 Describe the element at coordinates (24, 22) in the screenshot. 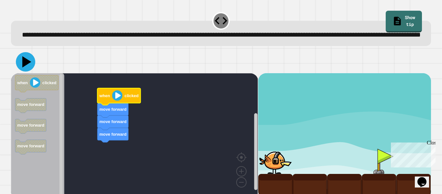

I see `div: Chat with us now!Close` at that location.